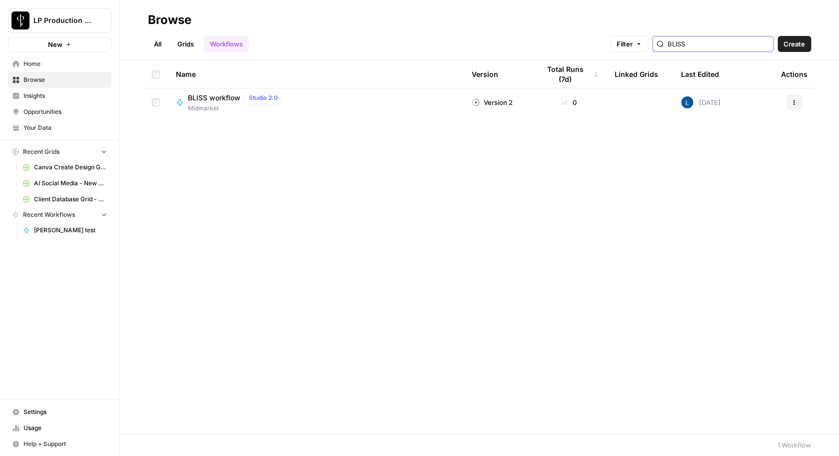  I want to click on div: 1 Workflow, so click(794, 445).